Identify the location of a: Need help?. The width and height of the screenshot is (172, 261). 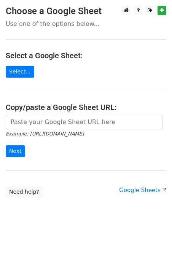
(24, 192).